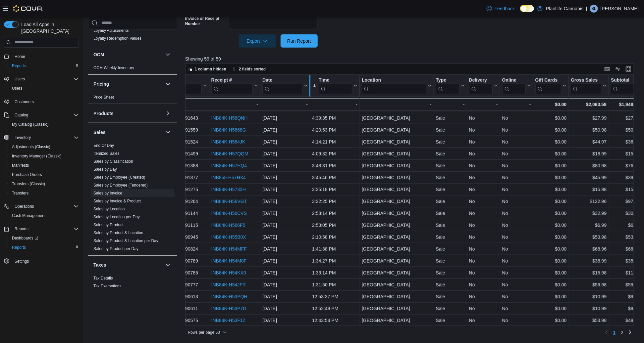  What do you see at coordinates (108, 225) in the screenshot?
I see `a: Sales by Product` at bounding box center [108, 225].